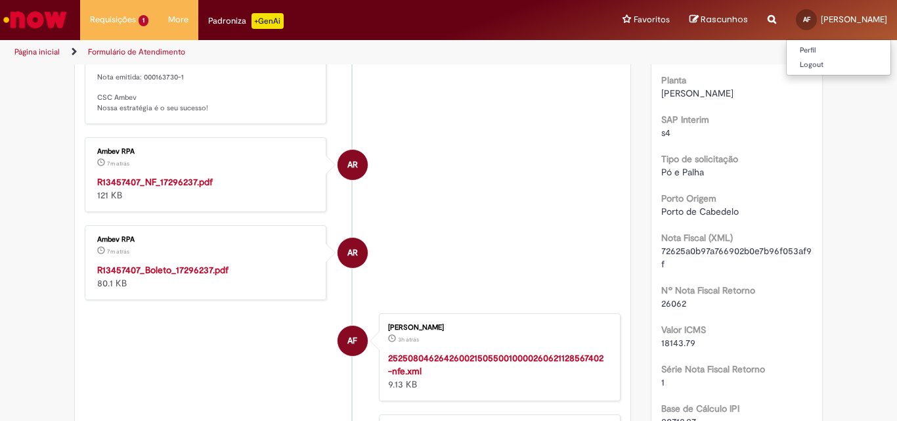 This screenshot has width=897, height=421. I want to click on b: Planta, so click(673, 80).